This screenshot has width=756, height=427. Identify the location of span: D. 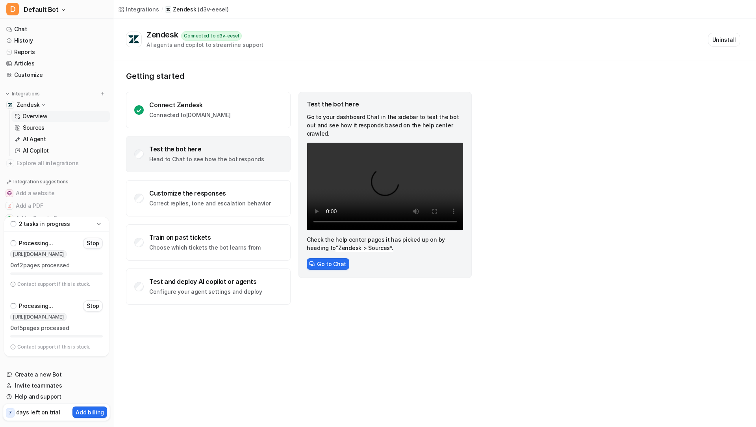
(13, 9).